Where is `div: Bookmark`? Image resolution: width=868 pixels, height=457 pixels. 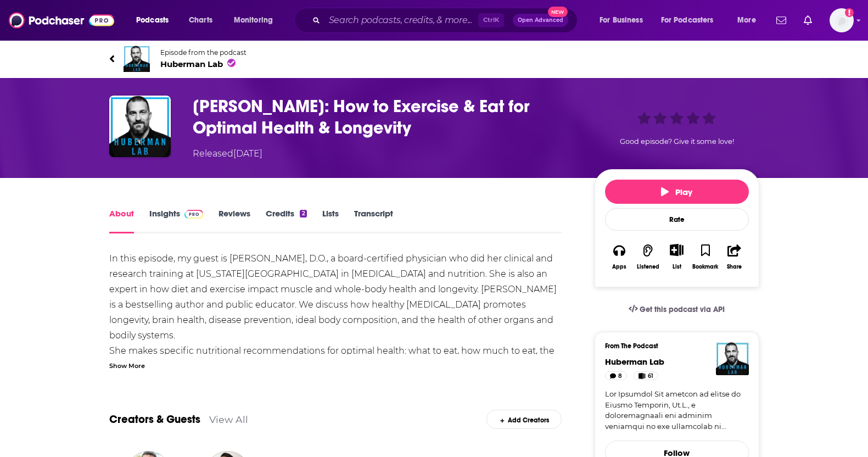 div: Bookmark is located at coordinates (705, 267).